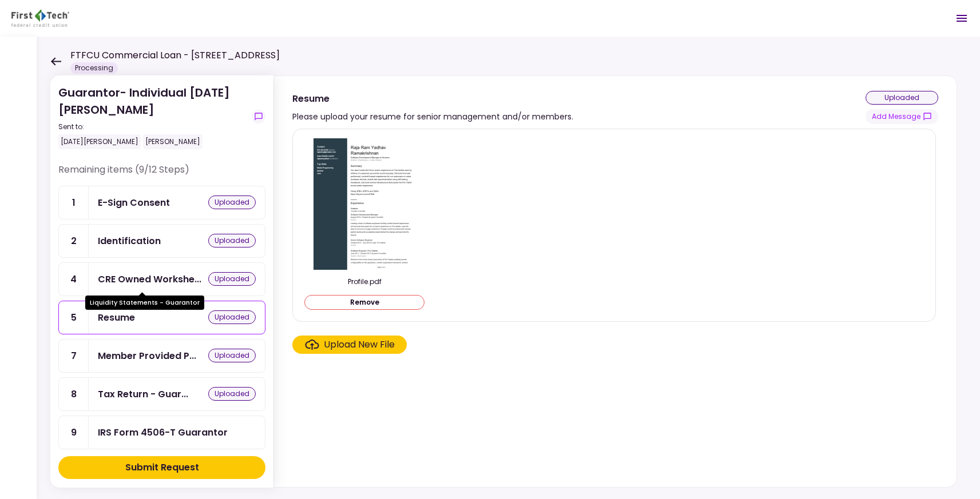  What do you see at coordinates (163, 432) in the screenshot?
I see `div: IRS Form 4506-T Guarantor` at bounding box center [163, 432].